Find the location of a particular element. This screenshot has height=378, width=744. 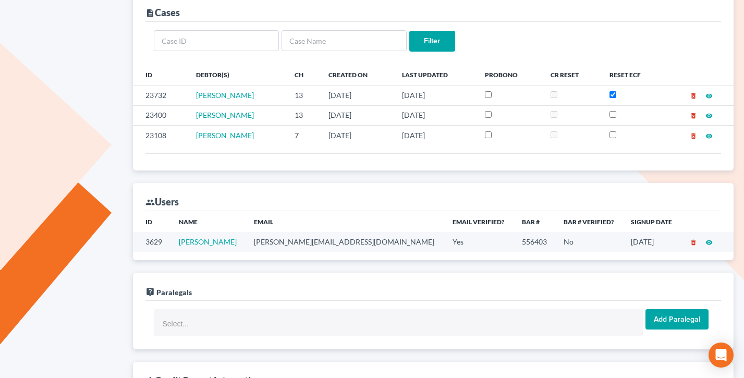

input: Filter is located at coordinates (432, 41).